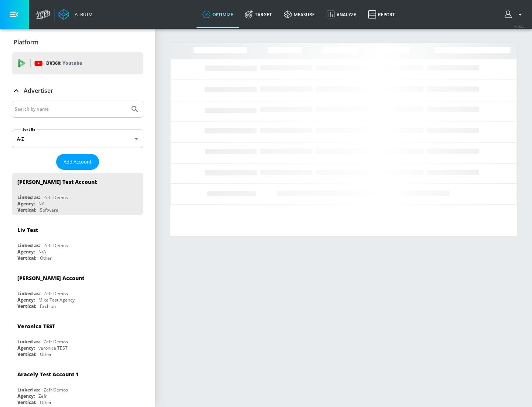 This screenshot has height=407, width=532. Describe the element at coordinates (72, 63) in the screenshot. I see `p: Youtube` at that location.